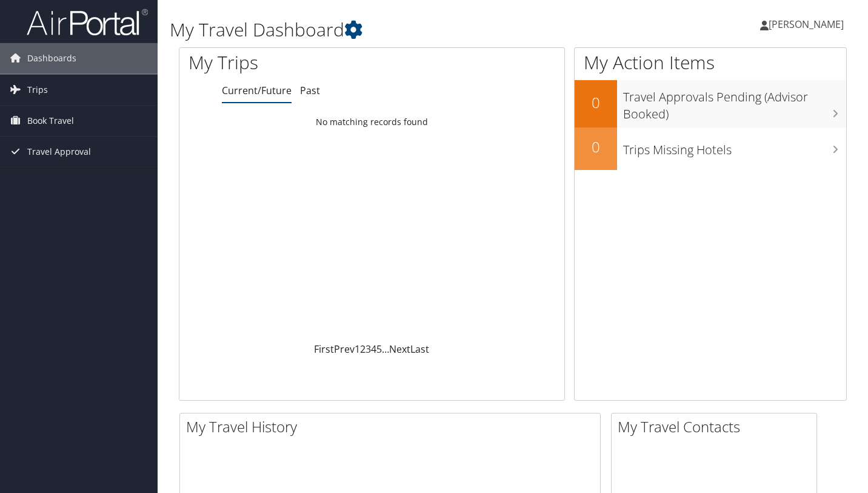  Describe the element at coordinates (38, 90) in the screenshot. I see `span: Trips` at that location.